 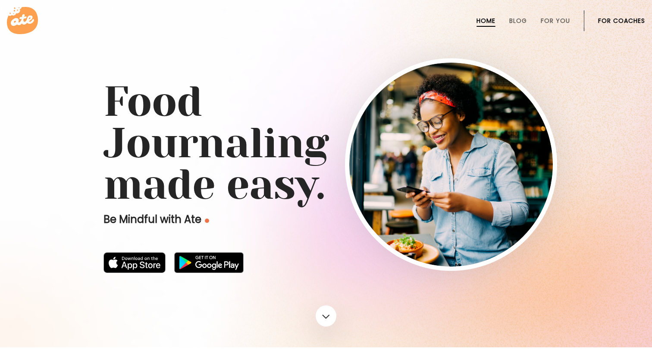 What do you see at coordinates (622, 21) in the screenshot?
I see `a: For Coaches` at bounding box center [622, 21].